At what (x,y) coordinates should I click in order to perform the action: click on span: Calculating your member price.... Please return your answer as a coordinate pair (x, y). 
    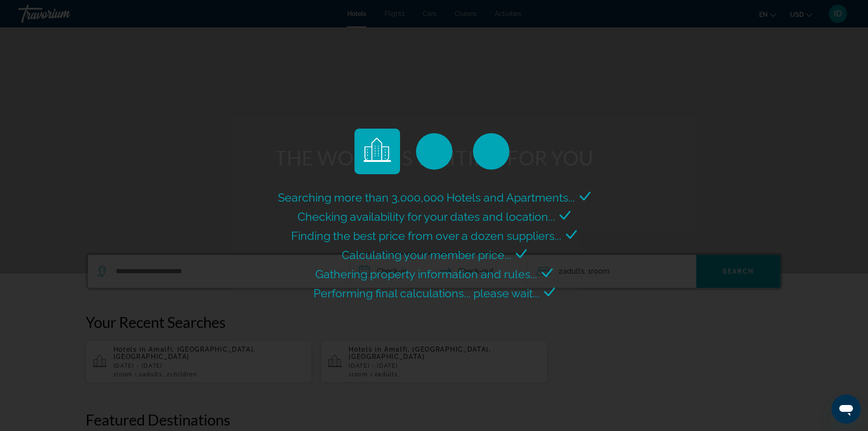
    Looking at the image, I should click on (427, 255).